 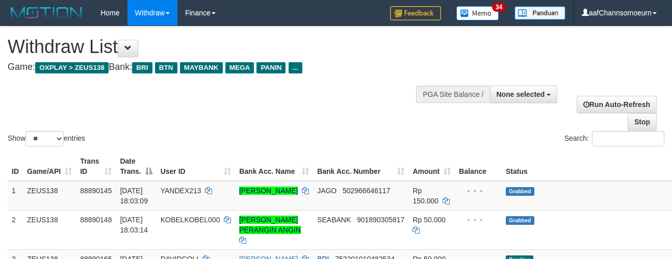 What do you see at coordinates (360, 166) in the screenshot?
I see `th: Bank Acc. Number: activate to sort column ascending` at bounding box center [360, 166].